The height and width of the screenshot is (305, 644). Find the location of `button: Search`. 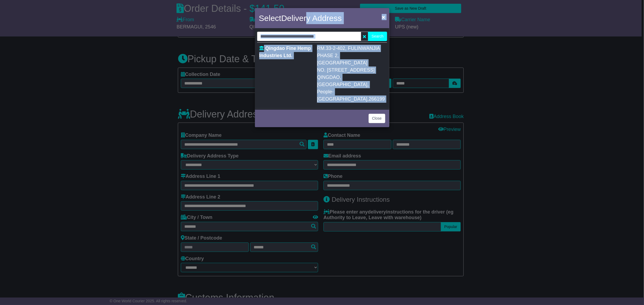

button: Search is located at coordinates (377, 36).